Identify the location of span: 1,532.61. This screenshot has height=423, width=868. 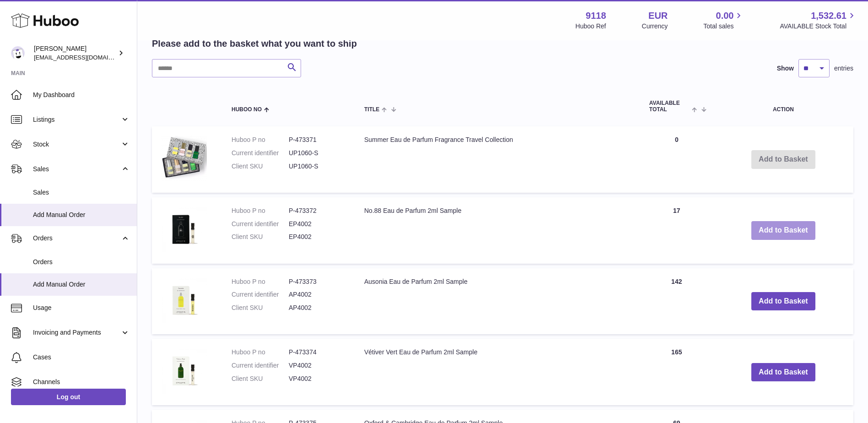
(828, 15).